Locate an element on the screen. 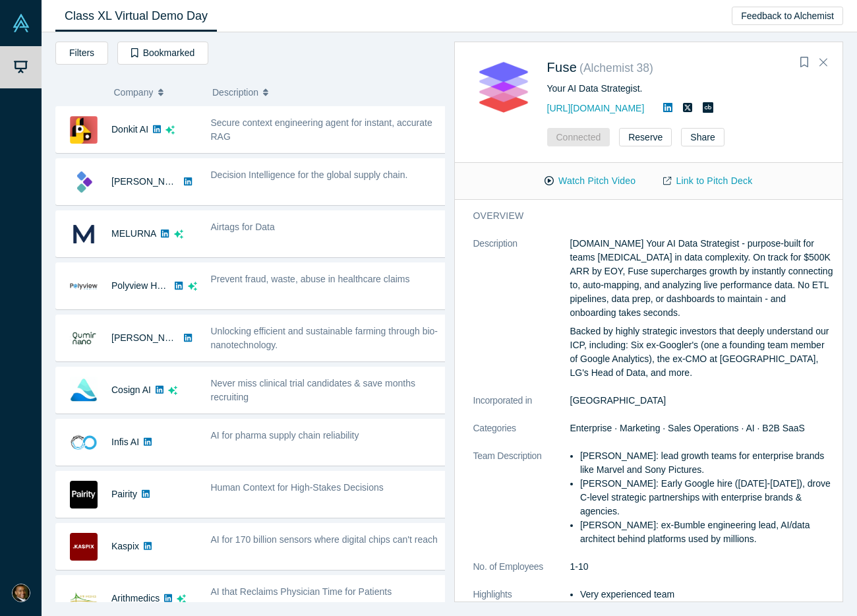 The width and height of the screenshot is (857, 616). dt: Categories is located at coordinates (521, 436).